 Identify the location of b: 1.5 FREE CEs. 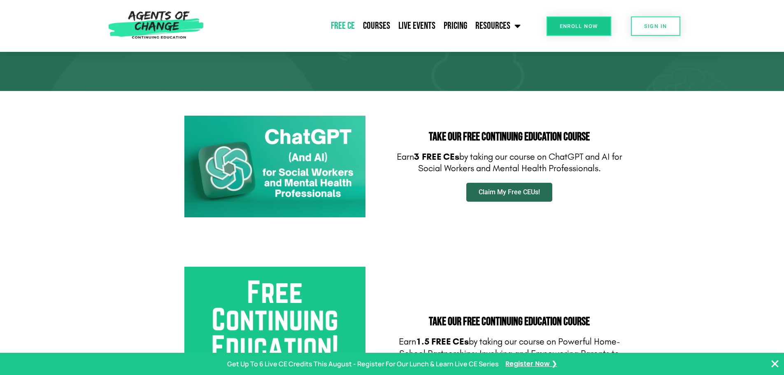
(443, 342).